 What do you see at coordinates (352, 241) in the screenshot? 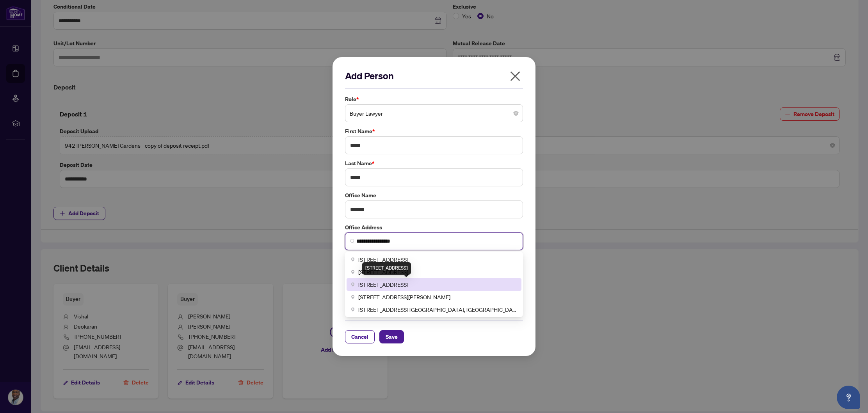
I see `img: search_icon` at bounding box center [352, 241].